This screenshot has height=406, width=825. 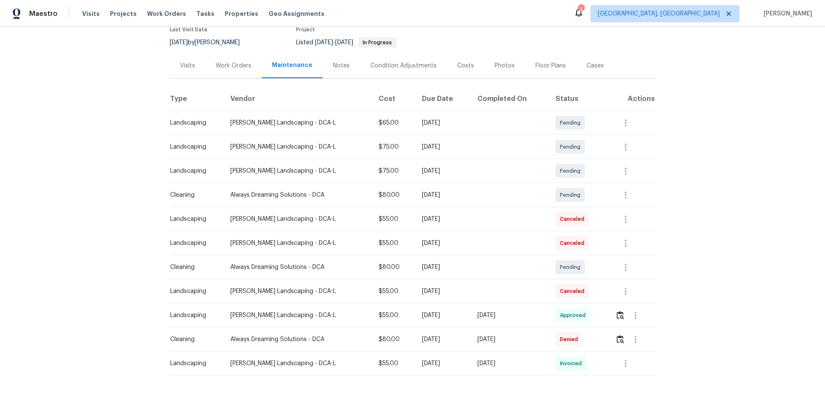 What do you see at coordinates (510, 99) in the screenshot?
I see `th: Completed On` at bounding box center [510, 99].